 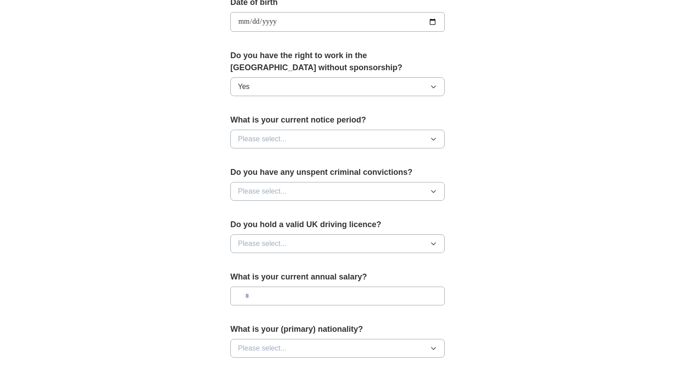 What do you see at coordinates (338, 120) in the screenshot?
I see `label: What is your current notice period?` at bounding box center [338, 120].